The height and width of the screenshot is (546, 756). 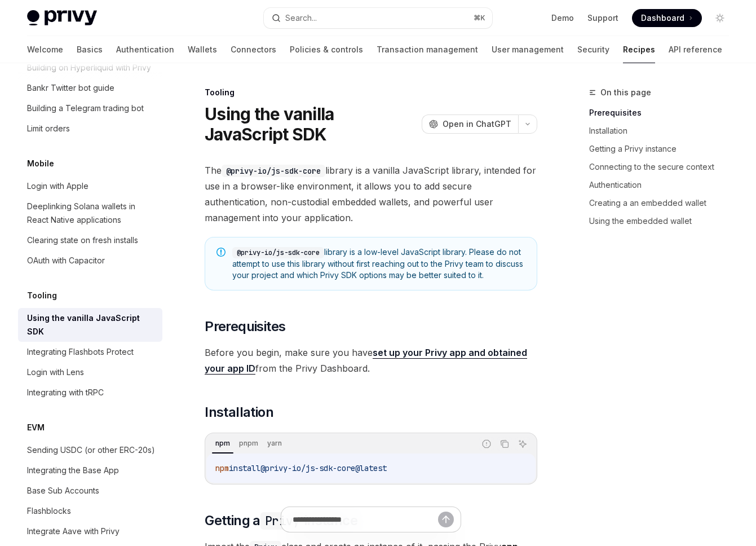 What do you see at coordinates (667, 18) in the screenshot?
I see `a: Dashboard` at bounding box center [667, 18].